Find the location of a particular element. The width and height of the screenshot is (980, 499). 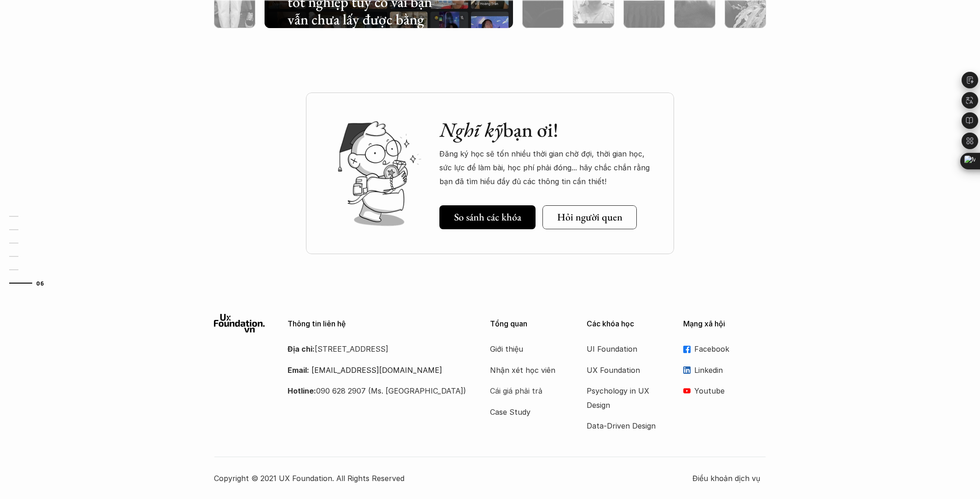

h5: Hỏi người quen is located at coordinates (590, 217).